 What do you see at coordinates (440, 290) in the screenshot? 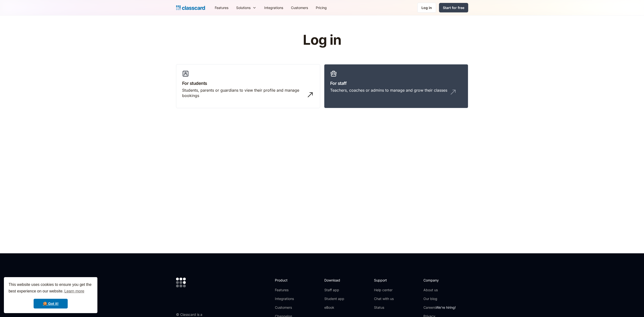
I see `a: About us` at bounding box center [440, 290].